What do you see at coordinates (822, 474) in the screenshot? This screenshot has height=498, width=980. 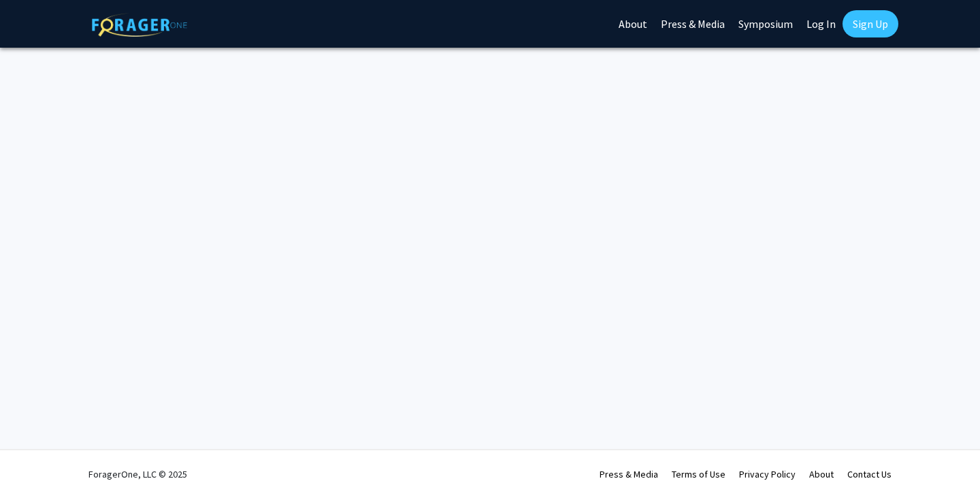 I see `a: About` at bounding box center [822, 474].